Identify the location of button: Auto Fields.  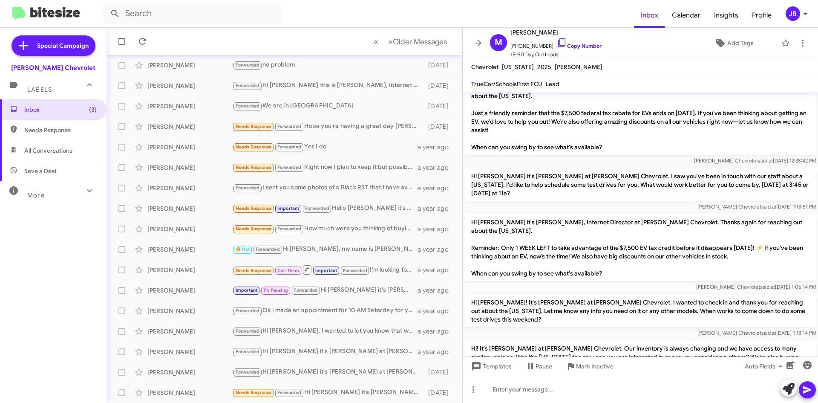
(766, 366).